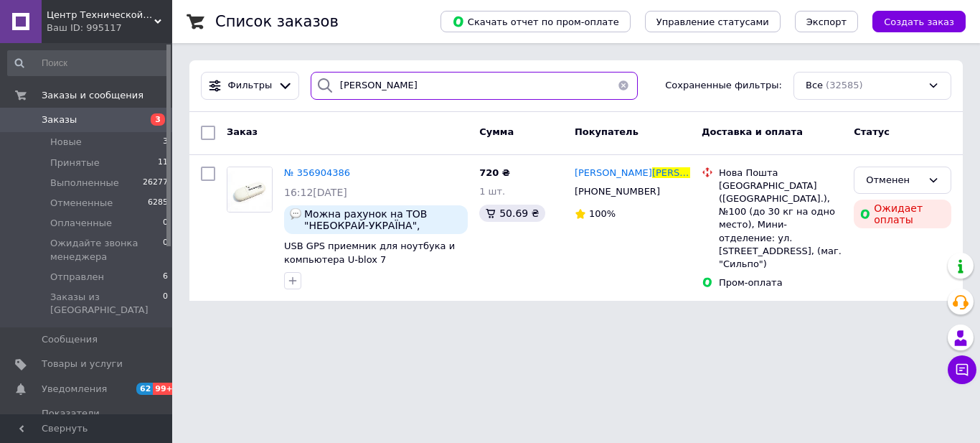  Describe the element at coordinates (88, 64) in the screenshot. I see `input: Поиск` at that location.